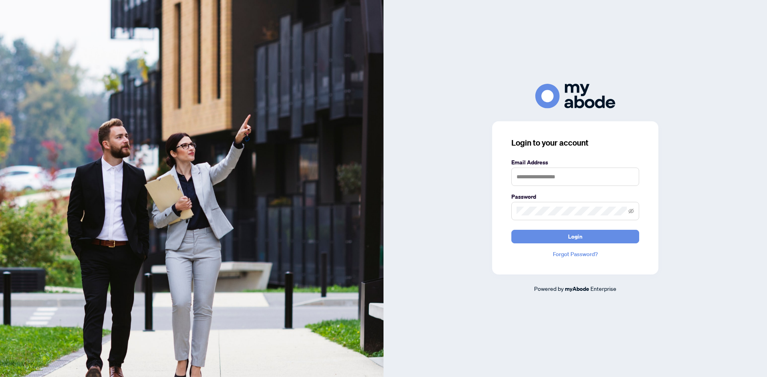 This screenshot has width=767, height=377. I want to click on span: Login, so click(575, 237).